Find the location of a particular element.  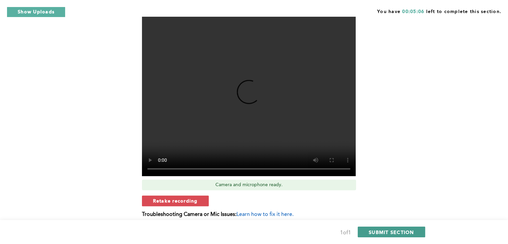

span: You have left to complete this section. is located at coordinates (439, 11).